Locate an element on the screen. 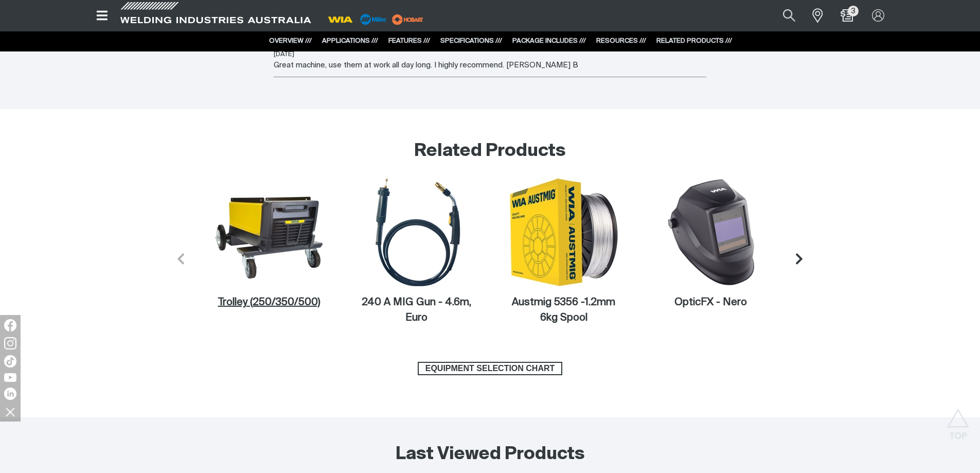  a: Equipment Selection Chart is located at coordinates (490, 368).